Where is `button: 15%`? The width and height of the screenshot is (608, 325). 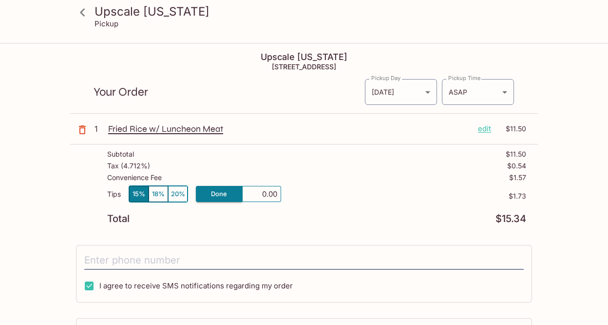
button: 15% is located at coordinates (139, 194).